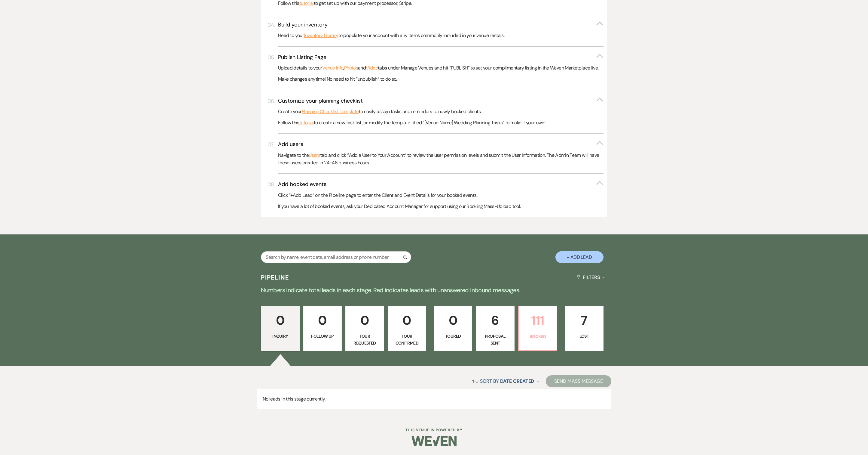  I want to click on p: Head to your to populate your account with any items commonly included in your venue rentals., so click(440, 36).